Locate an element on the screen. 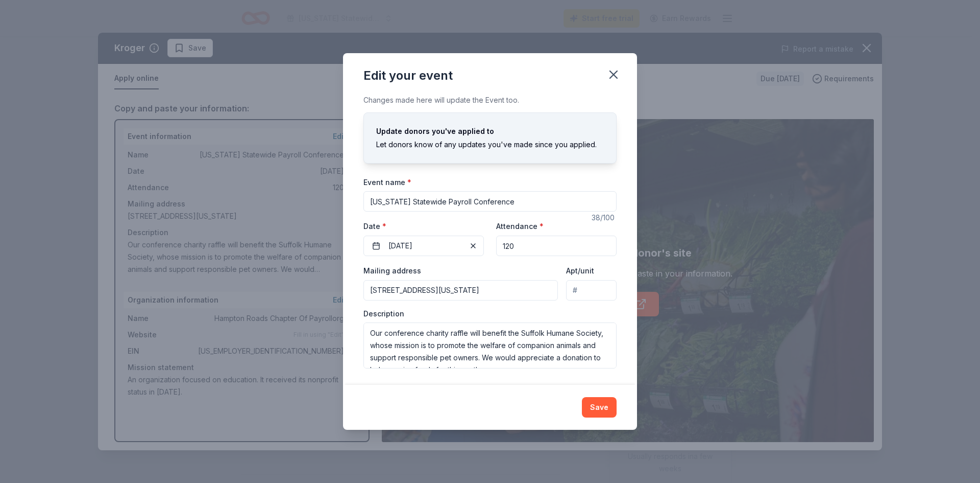 Image resolution: width=980 pixels, height=483 pixels. input: Enter a US address is located at coordinates (461, 290).